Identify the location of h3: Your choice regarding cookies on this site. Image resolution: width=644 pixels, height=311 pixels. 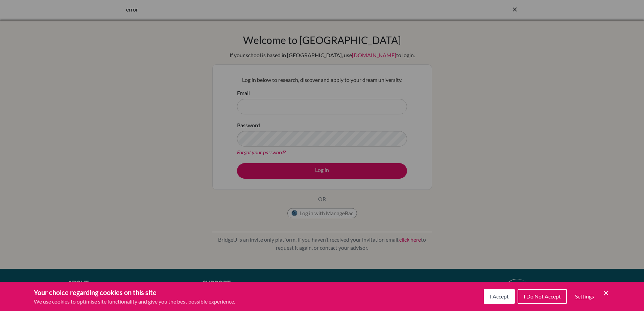
(134, 292).